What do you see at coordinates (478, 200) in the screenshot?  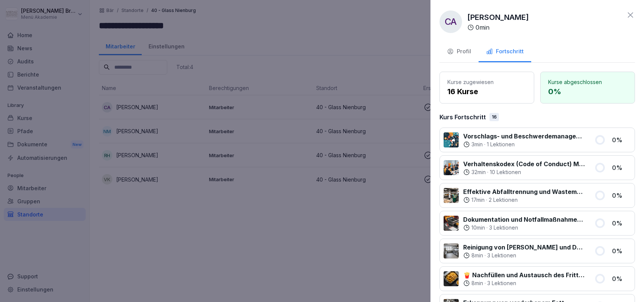 I see `p: 17 min` at bounding box center [478, 200].